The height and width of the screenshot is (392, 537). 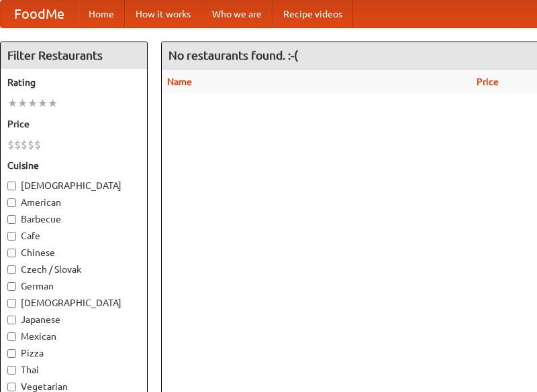 What do you see at coordinates (12, 337) in the screenshot?
I see `input: Mexican` at bounding box center [12, 337].